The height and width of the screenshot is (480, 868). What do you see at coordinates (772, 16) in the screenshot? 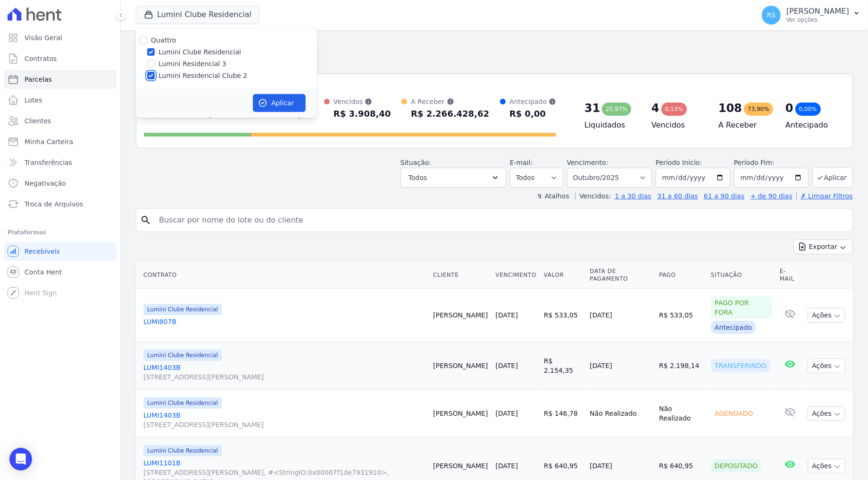
I see `span: RS` at bounding box center [772, 16].